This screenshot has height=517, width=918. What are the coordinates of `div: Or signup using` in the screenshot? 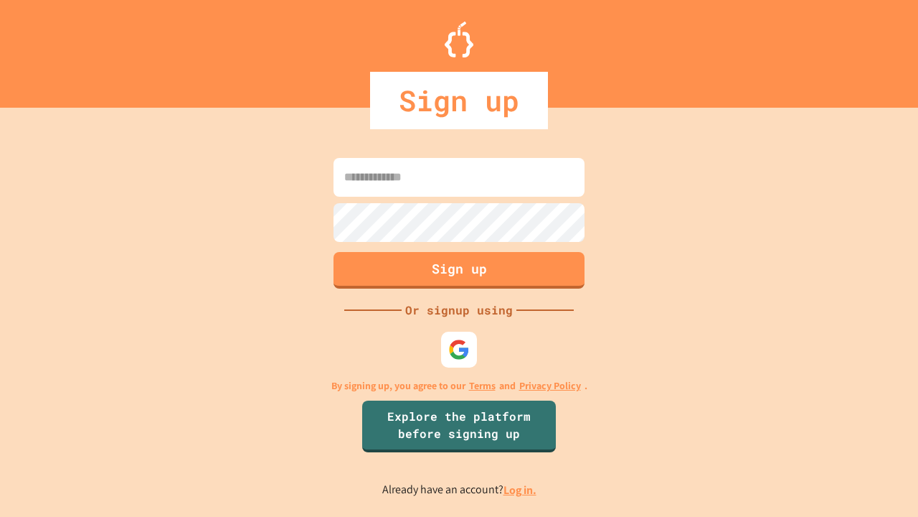 It's located at (459, 310).